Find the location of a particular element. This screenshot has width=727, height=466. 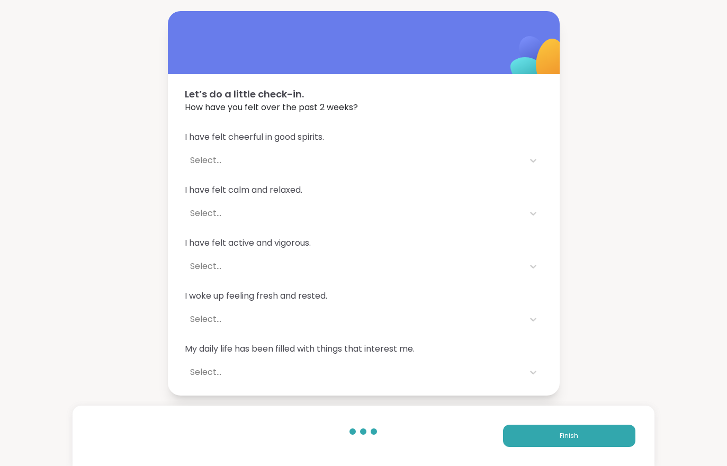

span: I have felt cheerful in good spirits. is located at coordinates (364, 137).